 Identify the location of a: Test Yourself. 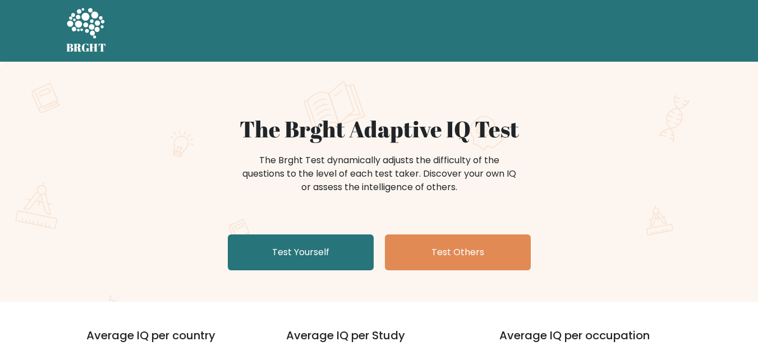
(301, 252).